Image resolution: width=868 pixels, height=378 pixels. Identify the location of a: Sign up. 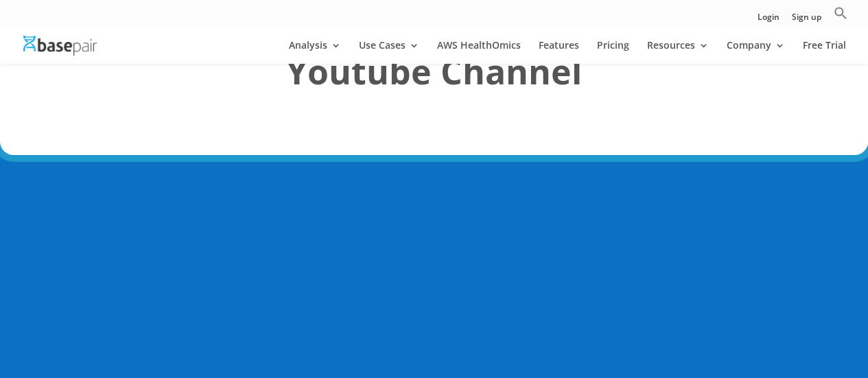
(806, 20).